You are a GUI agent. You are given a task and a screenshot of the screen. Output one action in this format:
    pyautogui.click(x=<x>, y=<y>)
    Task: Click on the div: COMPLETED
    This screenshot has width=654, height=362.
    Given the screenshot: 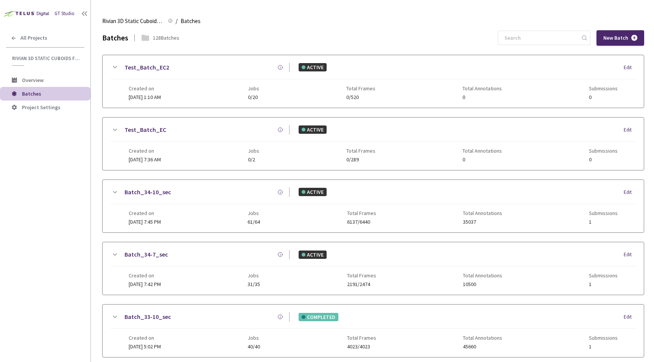 What is the action you would take?
    pyautogui.click(x=318, y=317)
    